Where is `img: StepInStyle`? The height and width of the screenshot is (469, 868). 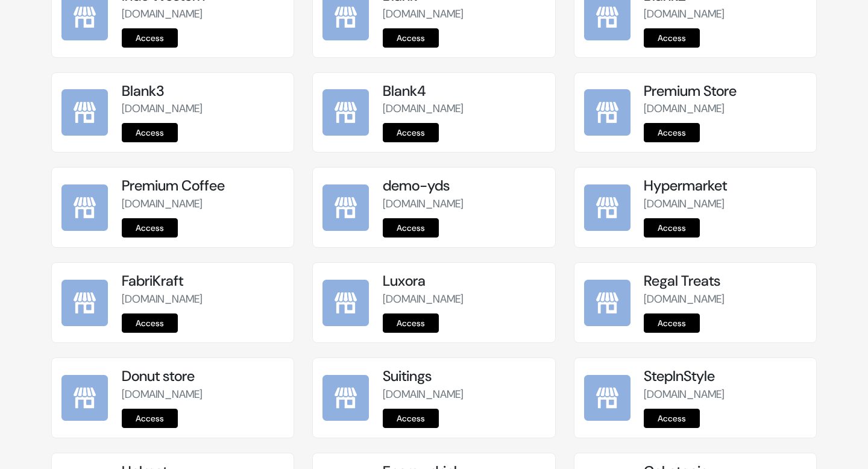 img: StepInStyle is located at coordinates (607, 398).